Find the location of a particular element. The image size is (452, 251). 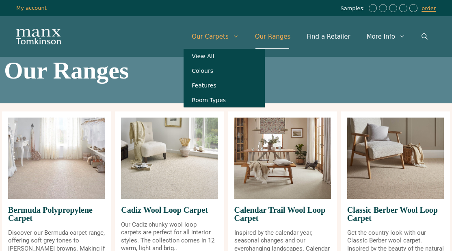

img: Cadiz Wool Loop Carpet is located at coordinates (169, 158).